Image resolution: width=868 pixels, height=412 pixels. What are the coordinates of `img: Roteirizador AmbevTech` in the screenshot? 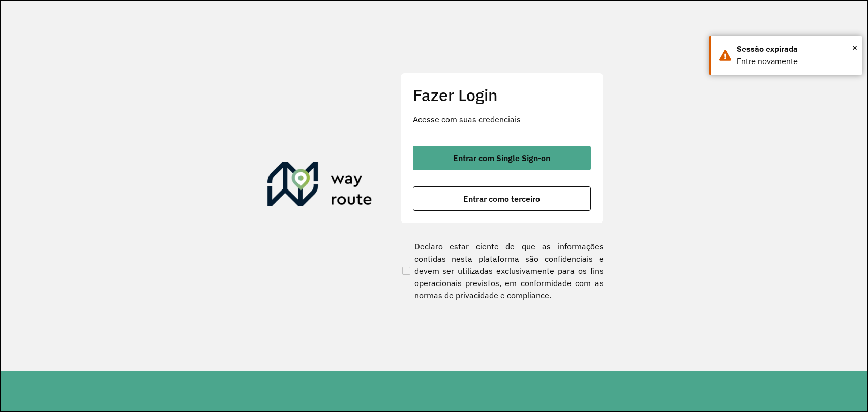 It's located at (320, 186).